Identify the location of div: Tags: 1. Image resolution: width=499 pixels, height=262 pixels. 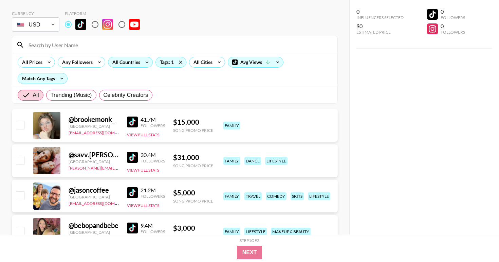
(171, 62).